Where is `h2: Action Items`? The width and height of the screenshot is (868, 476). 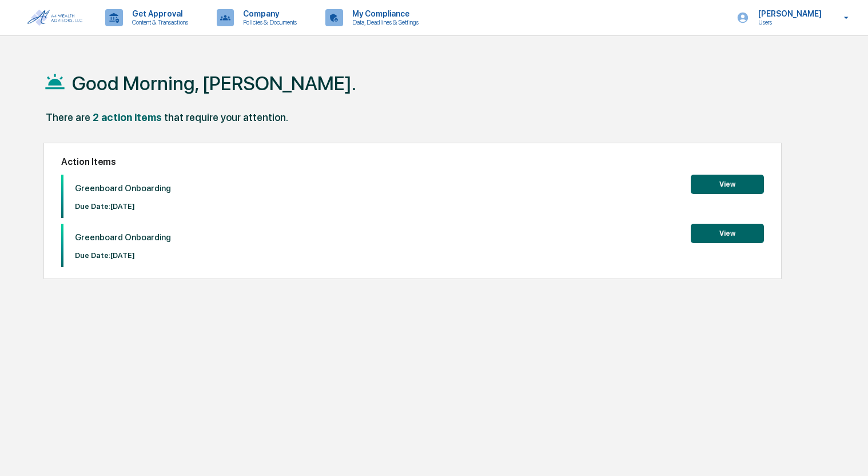 h2: Action Items is located at coordinates (413, 161).